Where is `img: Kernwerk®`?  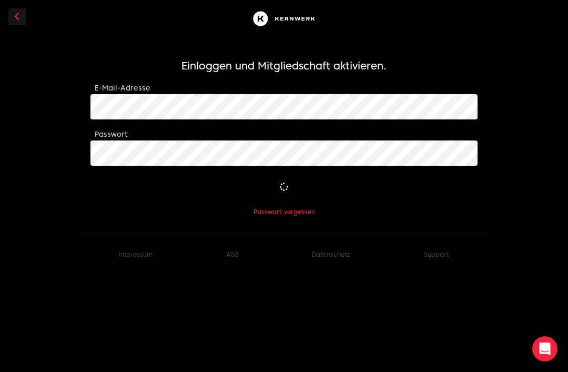 img: Kernwerk® is located at coordinates (284, 18).